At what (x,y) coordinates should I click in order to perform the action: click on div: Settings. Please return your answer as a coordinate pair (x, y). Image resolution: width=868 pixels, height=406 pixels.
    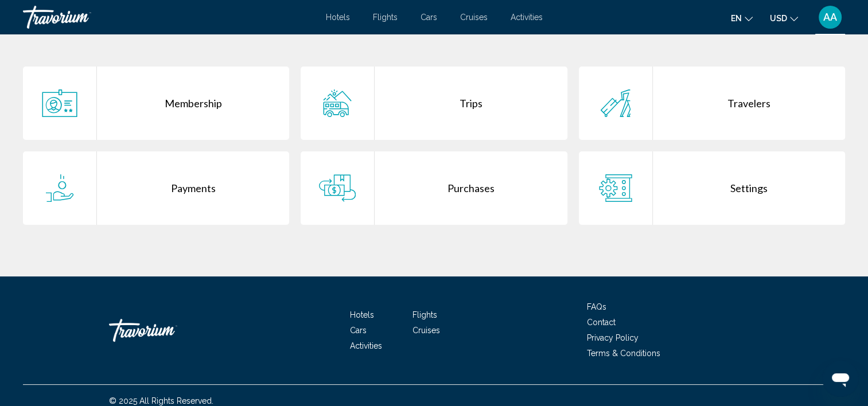
    Looking at the image, I should click on (749, 188).